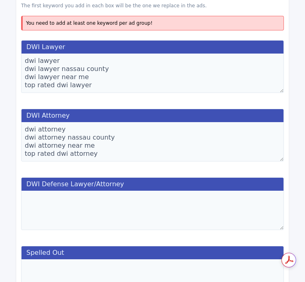 This screenshot has height=282, width=305. Describe the element at coordinates (153, 115) in the screenshot. I see `label: DWI Attorney` at that location.